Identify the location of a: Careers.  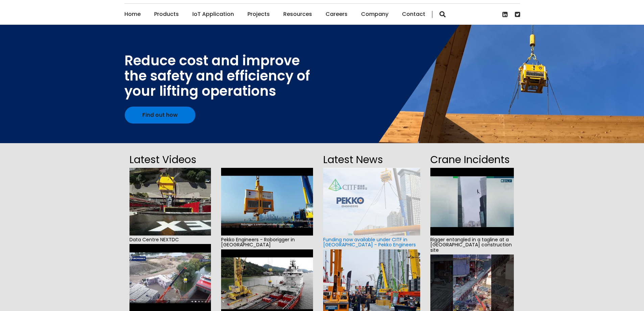
(336, 14).